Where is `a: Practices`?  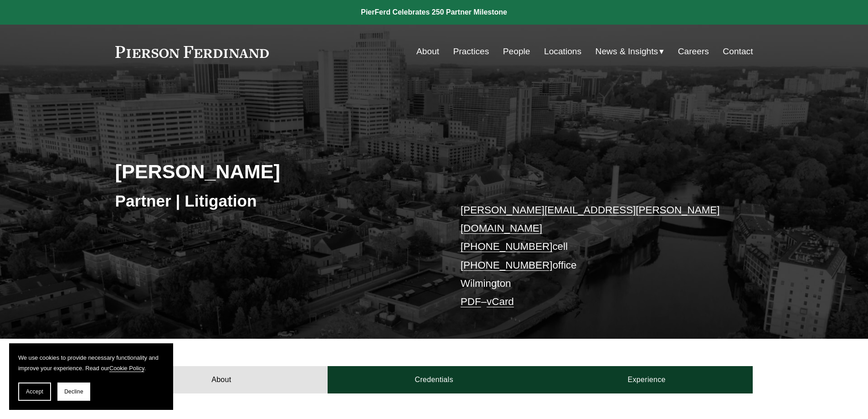 a: Practices is located at coordinates (471, 51).